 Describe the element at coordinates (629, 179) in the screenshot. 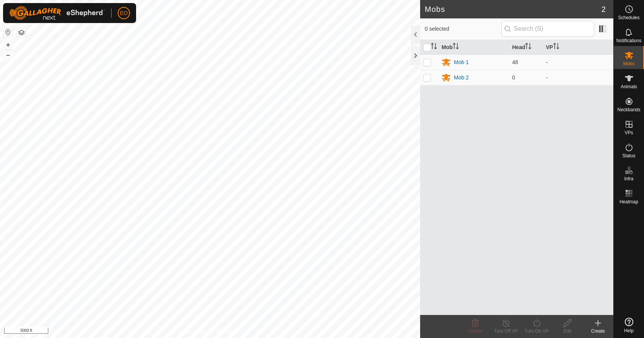

I see `span: Infra` at that location.